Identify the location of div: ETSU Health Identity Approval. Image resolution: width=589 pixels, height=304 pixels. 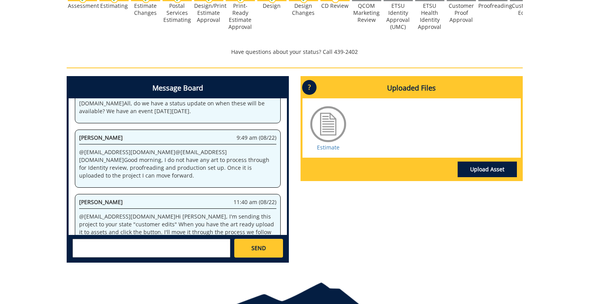
(430, 16).